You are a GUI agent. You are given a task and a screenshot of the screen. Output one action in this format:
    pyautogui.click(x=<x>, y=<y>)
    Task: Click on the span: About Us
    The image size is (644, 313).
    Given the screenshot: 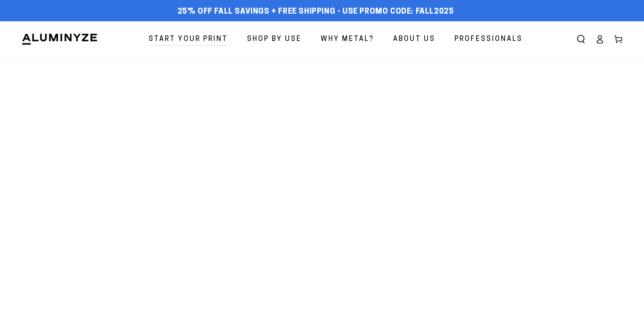 What is the action you would take?
    pyautogui.click(x=413, y=39)
    